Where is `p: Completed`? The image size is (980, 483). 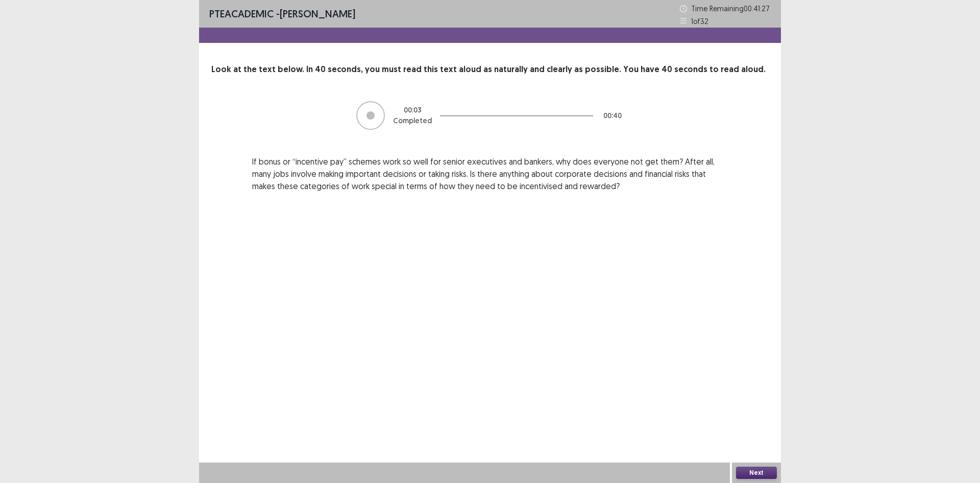 p: Completed is located at coordinates (413, 121).